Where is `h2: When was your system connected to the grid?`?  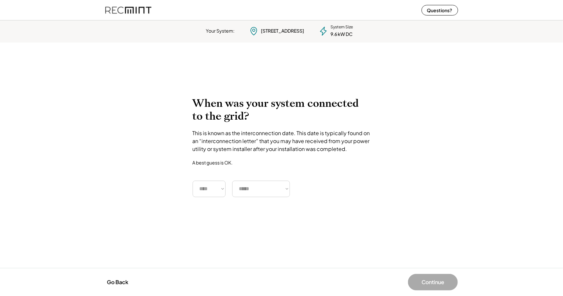 h2: When was your system connected to the grid? is located at coordinates (282, 110).